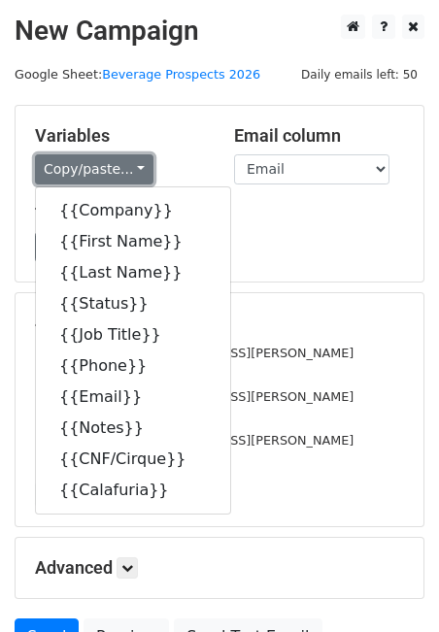  I want to click on a: {{Last Name}}, so click(133, 273).